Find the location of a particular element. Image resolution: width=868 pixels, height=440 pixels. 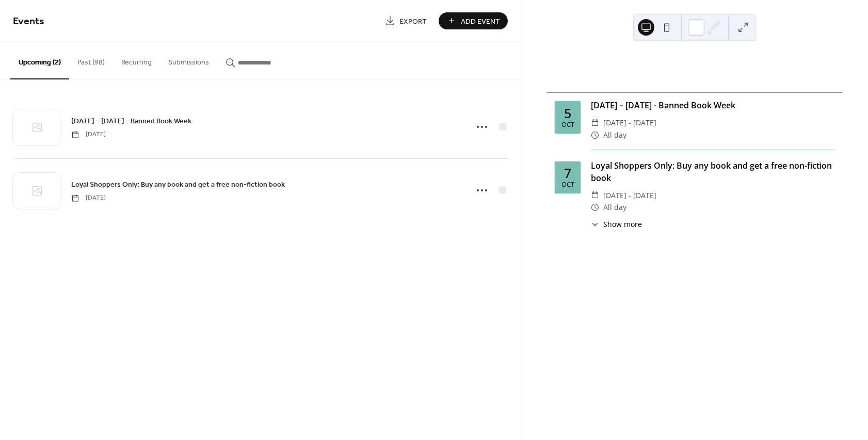

span: Loyal Shoppers Only: Buy any book and get a free non-fiction book is located at coordinates (178, 185).